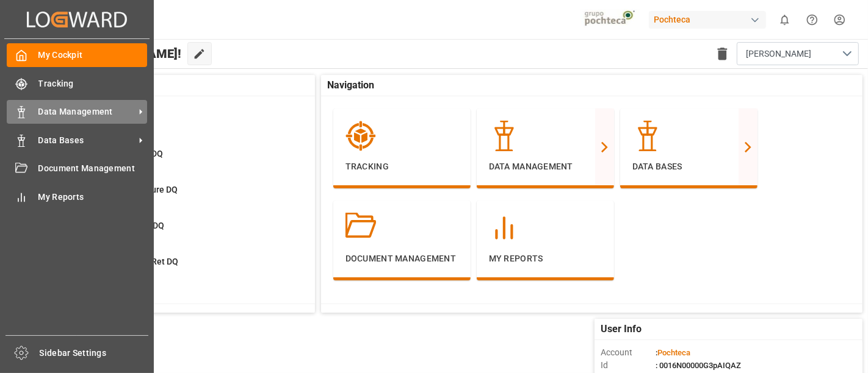 The image size is (868, 373). What do you see at coordinates (628, 352) in the screenshot?
I see `span: Account` at bounding box center [628, 352].